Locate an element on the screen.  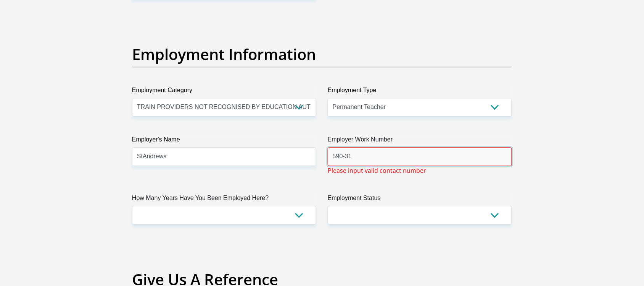
input: Employer Work Number is located at coordinates (419, 156).